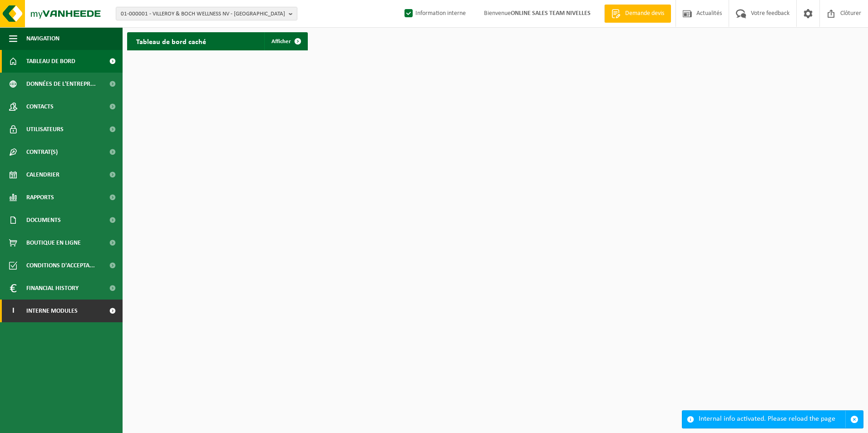 The width and height of the screenshot is (868, 433). What do you see at coordinates (13, 311) in the screenshot?
I see `span: I` at bounding box center [13, 311].